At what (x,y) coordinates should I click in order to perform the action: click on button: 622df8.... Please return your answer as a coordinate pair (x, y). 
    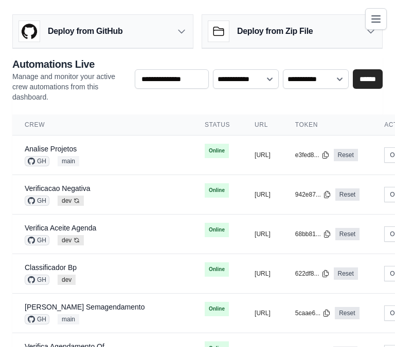
    Looking at the image, I should click on (312, 274).